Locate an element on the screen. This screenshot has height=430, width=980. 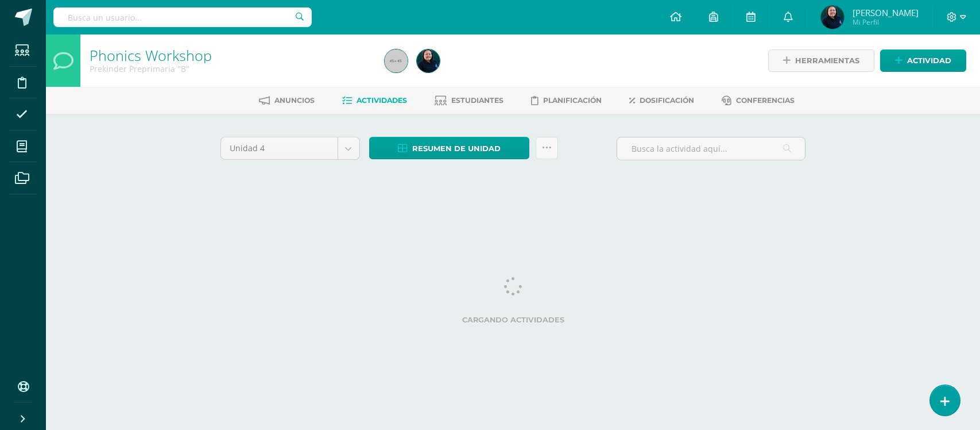
span: Actividades is located at coordinates (382, 100).